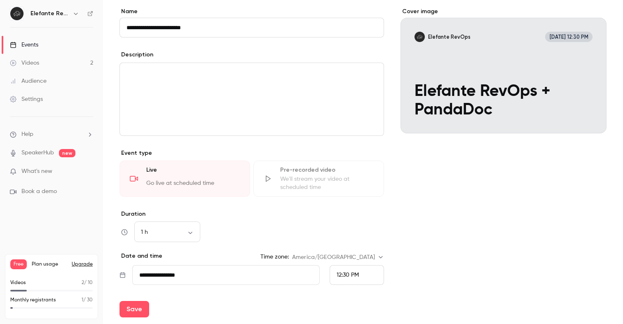 The width and height of the screenshot is (623, 324). What do you see at coordinates (504, 12) in the screenshot?
I see `label: Cover image` at bounding box center [504, 12].